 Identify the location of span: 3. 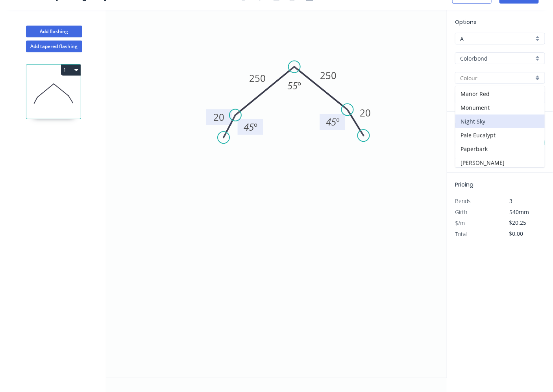
(511, 201).